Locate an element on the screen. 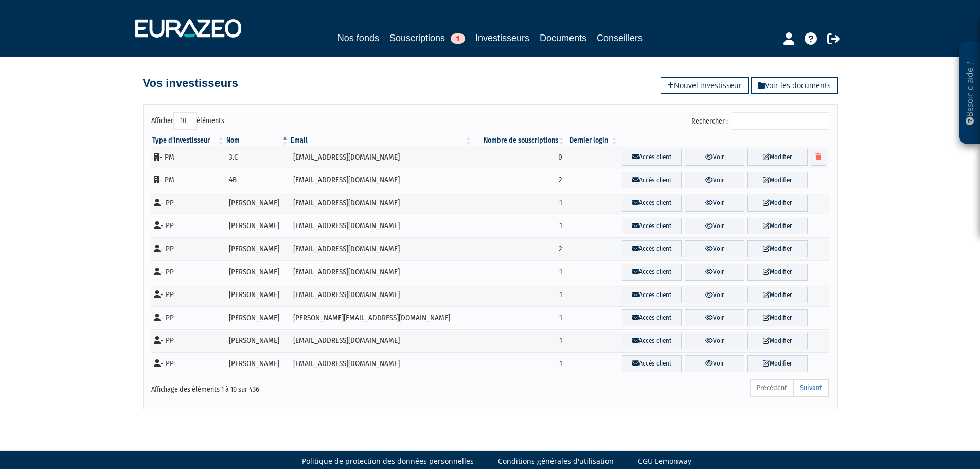 The image size is (980, 469). th: Email : activer pour trier la colonne par ordre croissant is located at coordinates (382, 141).